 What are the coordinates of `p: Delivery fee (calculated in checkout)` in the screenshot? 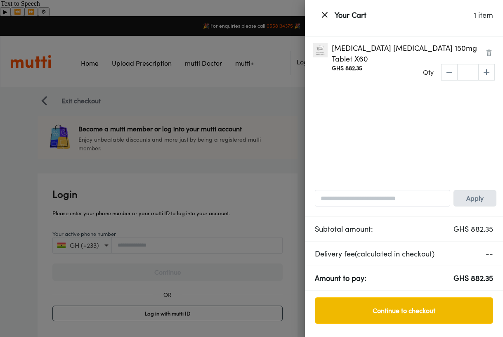 It's located at (391, 254).